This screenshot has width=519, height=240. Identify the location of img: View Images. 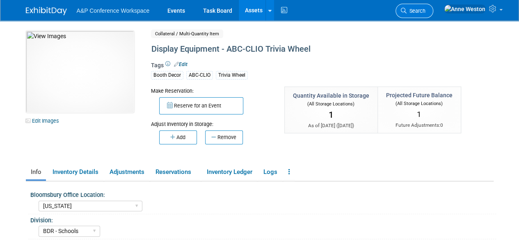
(80, 72).